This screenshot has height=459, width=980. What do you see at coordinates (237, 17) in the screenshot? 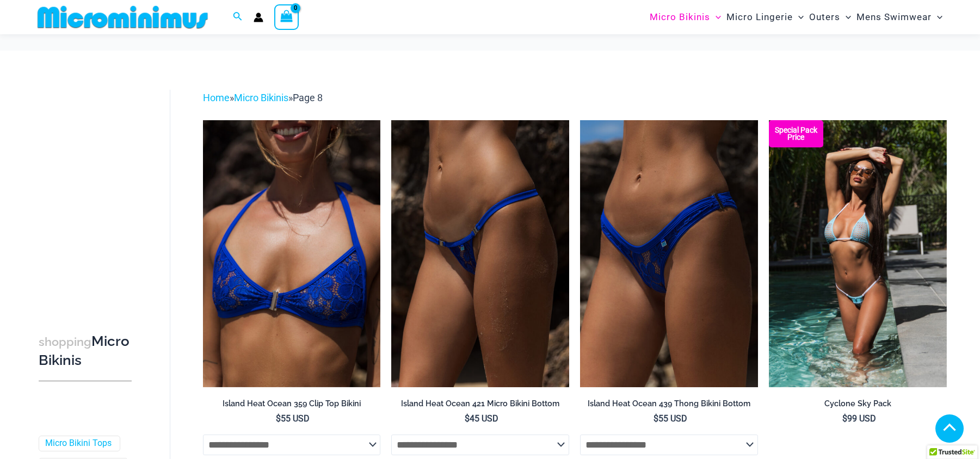
I see `a: Search icon link` at bounding box center [237, 17].